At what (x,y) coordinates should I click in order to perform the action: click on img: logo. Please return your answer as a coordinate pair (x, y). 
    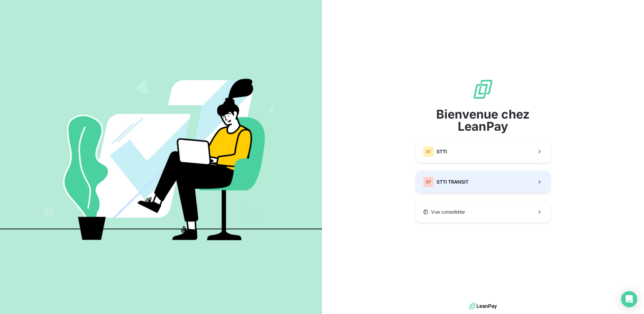
    Looking at the image, I should click on (483, 306).